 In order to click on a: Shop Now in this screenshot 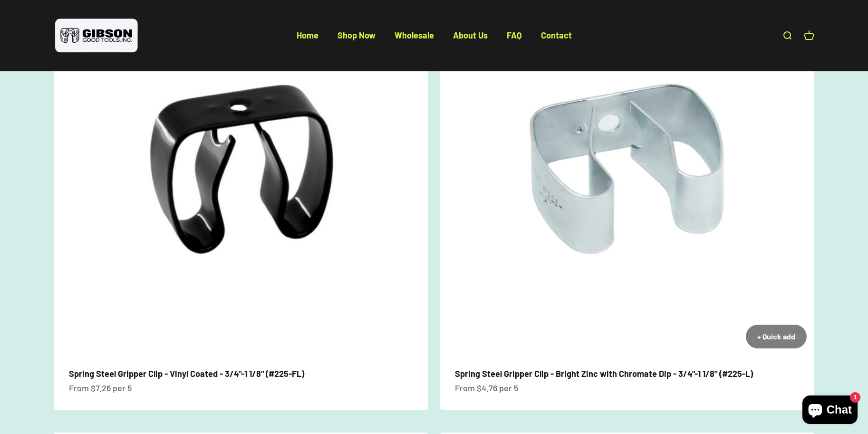, I will do `click(356, 35)`.